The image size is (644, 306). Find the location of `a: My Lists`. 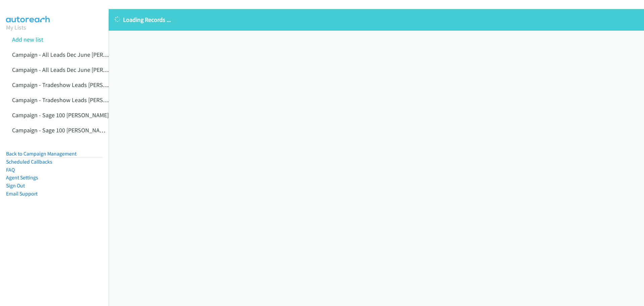

a: My Lists is located at coordinates (16, 27).